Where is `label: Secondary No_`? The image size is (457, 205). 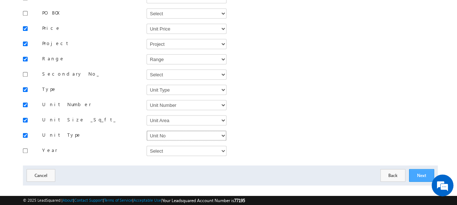 label: Secondary No_ is located at coordinates (78, 74).